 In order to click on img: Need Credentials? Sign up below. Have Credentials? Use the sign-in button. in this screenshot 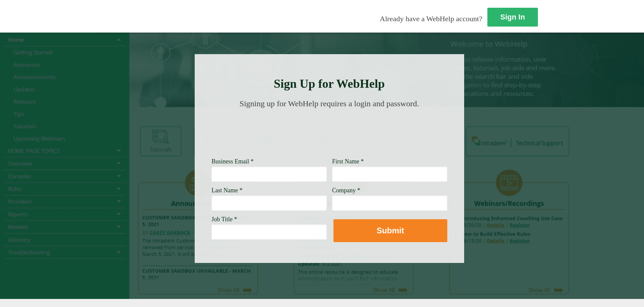, I will do `click(329, 132)`.